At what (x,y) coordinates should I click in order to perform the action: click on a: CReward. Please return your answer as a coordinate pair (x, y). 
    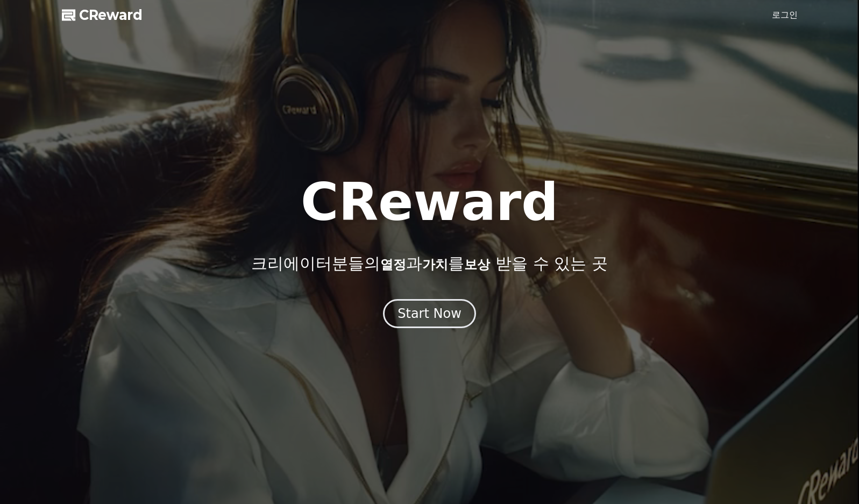
    Looking at the image, I should click on (103, 15).